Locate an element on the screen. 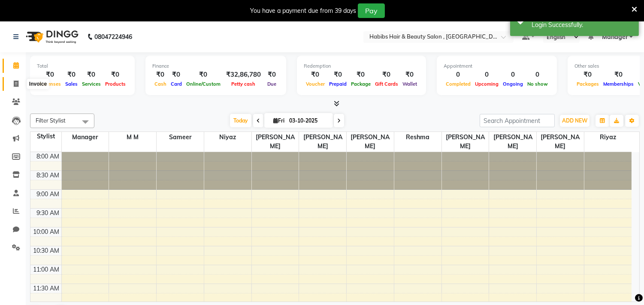  b: 08047224946 is located at coordinates (113, 37).